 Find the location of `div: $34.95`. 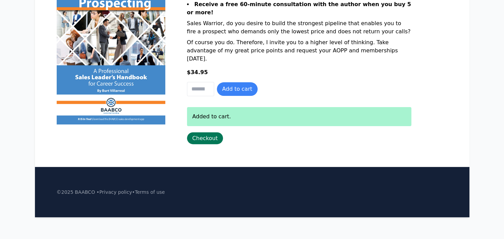

div: $34.95 is located at coordinates (299, 75).